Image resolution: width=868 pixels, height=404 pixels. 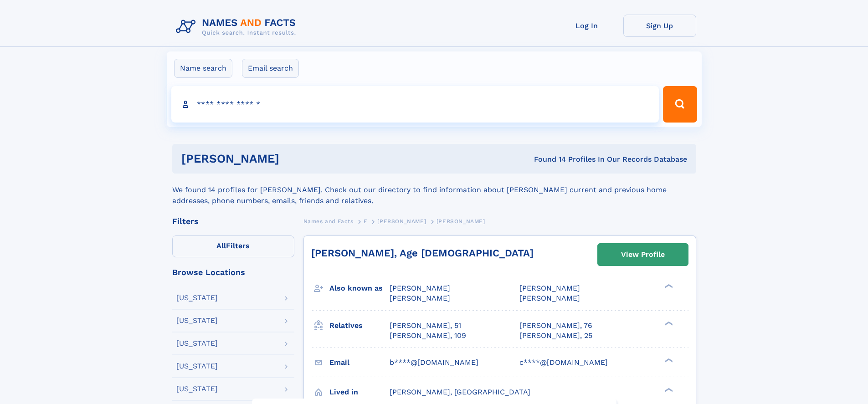 What do you see at coordinates (360, 288) in the screenshot?
I see `h3: Also known as` at bounding box center [360, 288].